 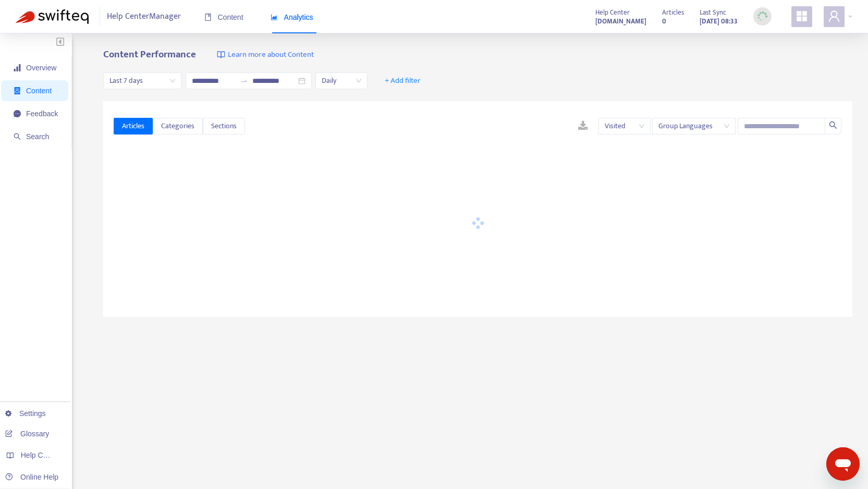 What do you see at coordinates (341, 81) in the screenshot?
I see `span: Daily` at bounding box center [341, 81].